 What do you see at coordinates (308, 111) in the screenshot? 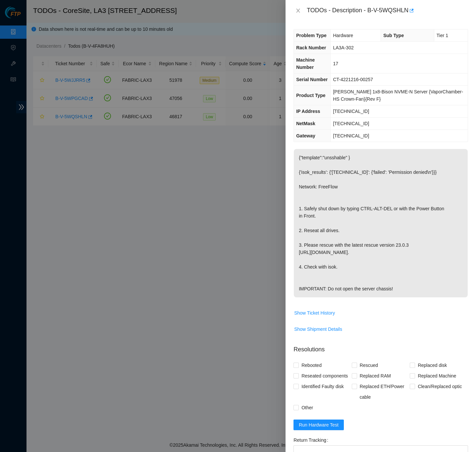
I see `span: IP Address` at bounding box center [308, 111].